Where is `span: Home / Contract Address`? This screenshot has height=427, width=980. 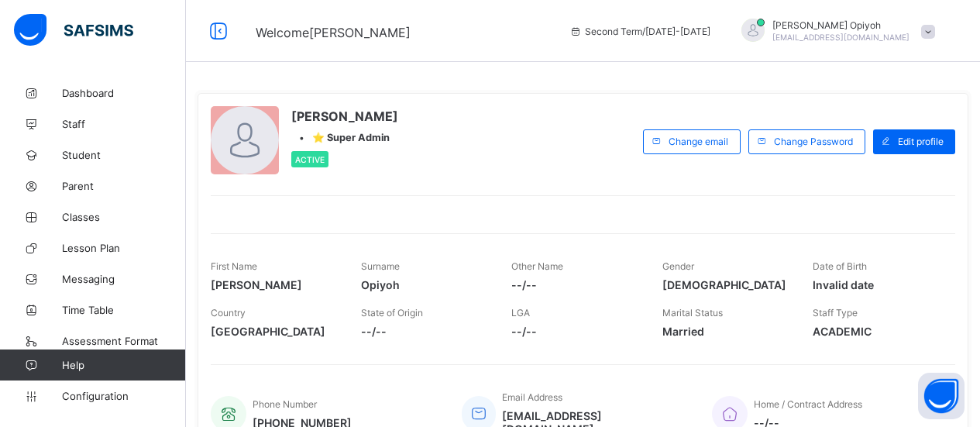 span: Home / Contract Address is located at coordinates (808, 403).